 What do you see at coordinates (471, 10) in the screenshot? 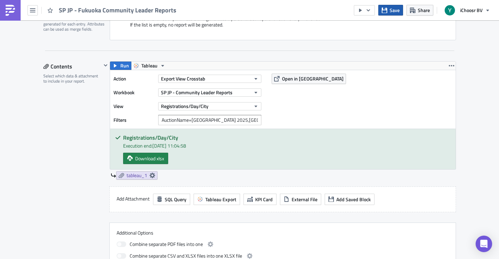
I see `span: iChoosr BV` at bounding box center [471, 10].